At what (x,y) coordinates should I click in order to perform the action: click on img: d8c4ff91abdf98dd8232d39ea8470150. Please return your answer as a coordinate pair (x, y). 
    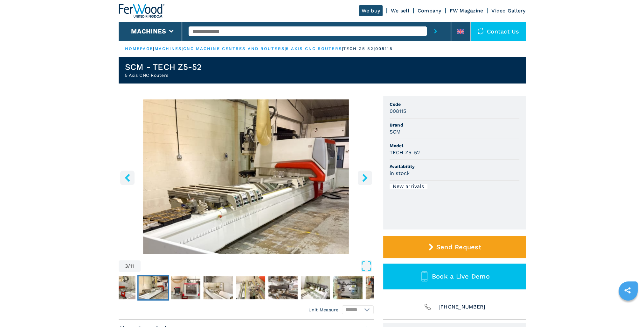
    Looking at the image, I should click on (283, 287).